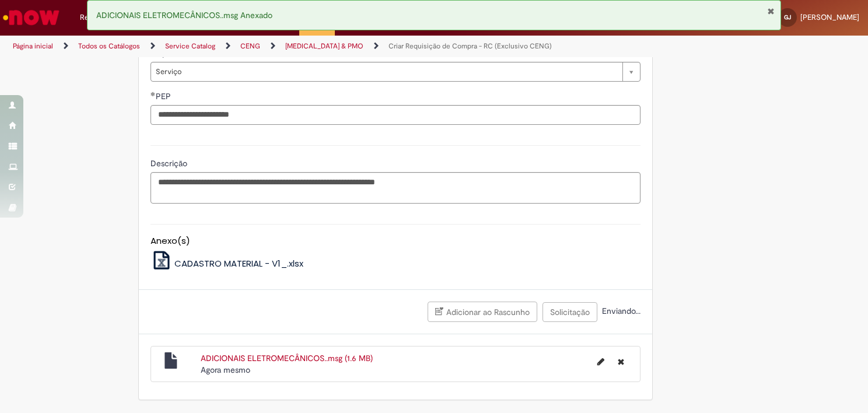 The height and width of the screenshot is (413, 868). I want to click on span: GJ, so click(787, 17).